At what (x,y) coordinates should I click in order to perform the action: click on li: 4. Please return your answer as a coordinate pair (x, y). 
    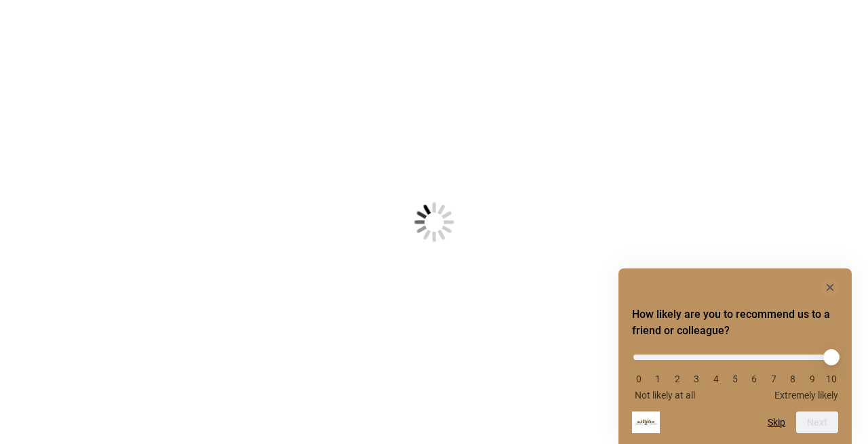
    Looking at the image, I should click on (716, 379).